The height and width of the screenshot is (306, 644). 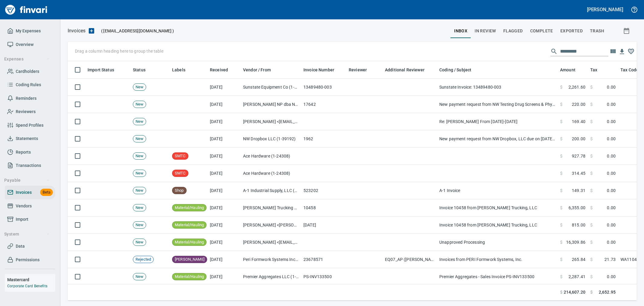 I want to click on span: trash, so click(x=597, y=31).